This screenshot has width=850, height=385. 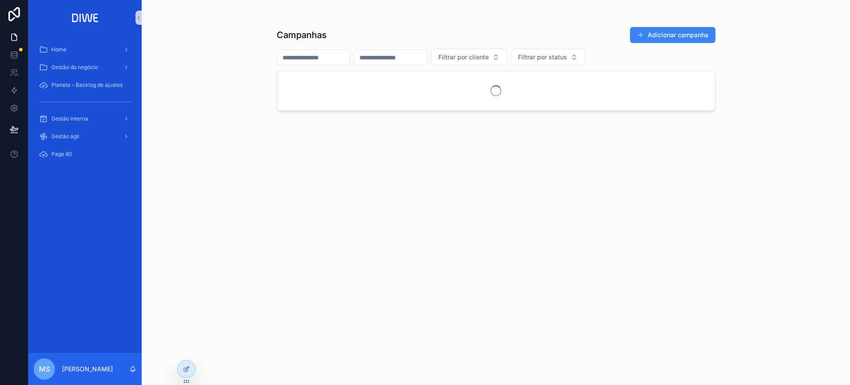 I want to click on a: Page 80, so click(x=85, y=154).